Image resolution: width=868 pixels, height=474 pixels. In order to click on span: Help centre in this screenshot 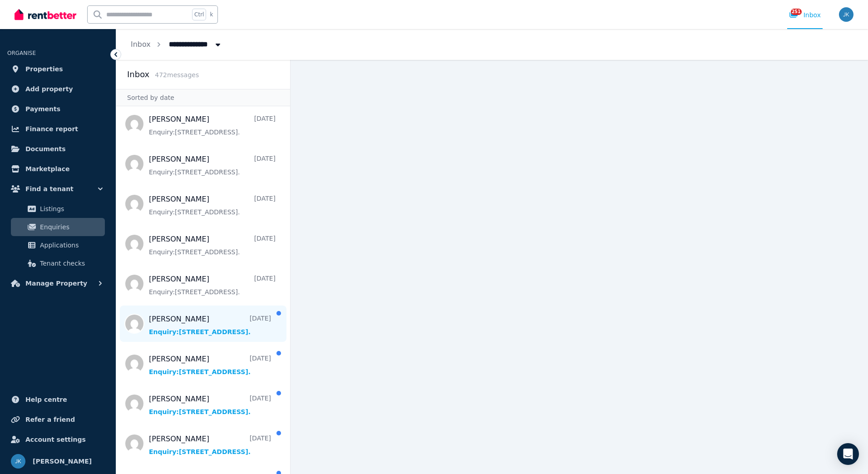, I will do `click(47, 399)`.